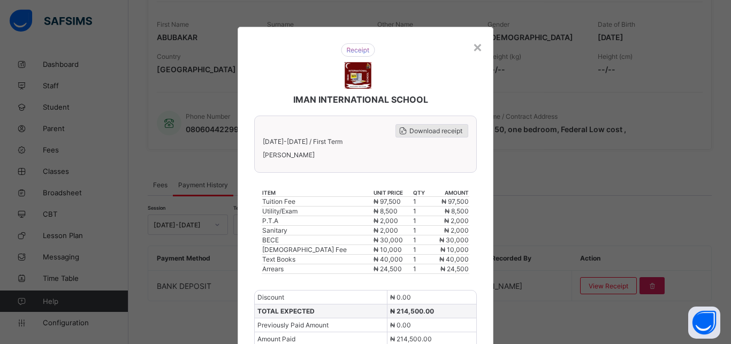 Image resolution: width=731 pixels, height=344 pixels. Describe the element at coordinates (317, 259) in the screenshot. I see `div: Text Books` at that location.